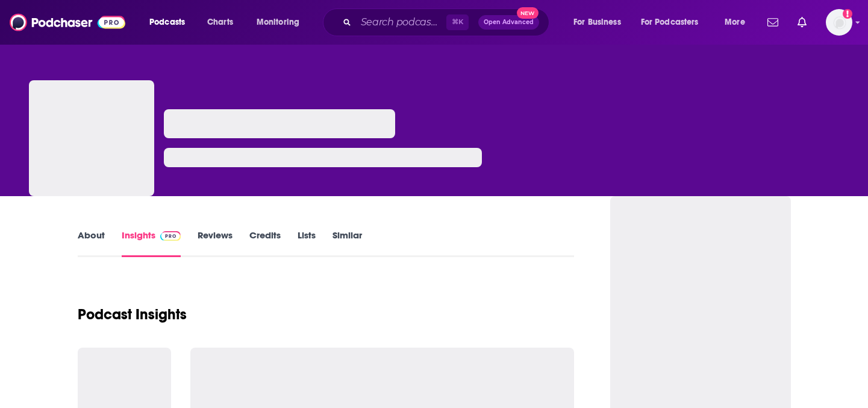 The width and height of the screenshot is (868, 408). I want to click on svg: Add a profile image, so click(848, 14).